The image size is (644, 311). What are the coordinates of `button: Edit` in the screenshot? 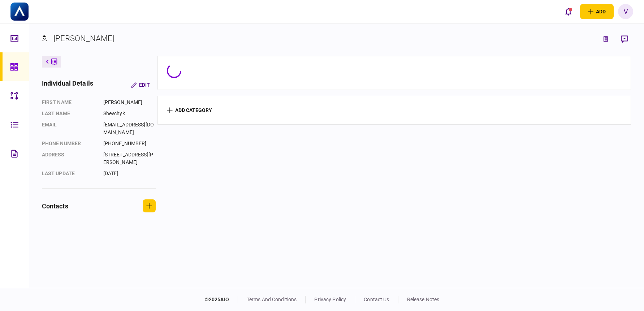 It's located at (141, 85).